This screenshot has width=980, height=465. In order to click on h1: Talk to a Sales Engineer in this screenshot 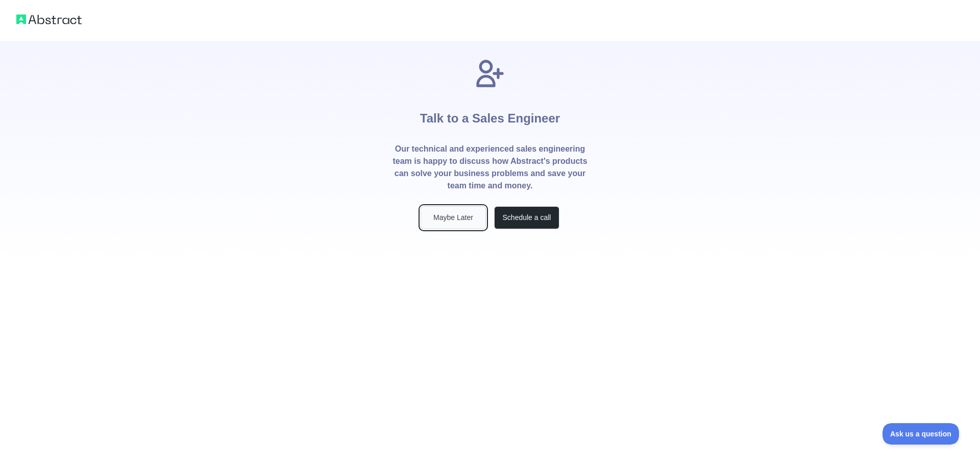, I will do `click(490, 116)`.